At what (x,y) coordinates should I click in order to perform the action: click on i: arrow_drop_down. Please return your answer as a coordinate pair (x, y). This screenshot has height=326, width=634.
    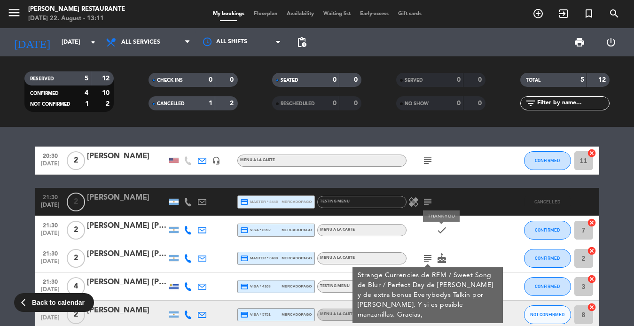
    Looking at the image, I should click on (93, 42).